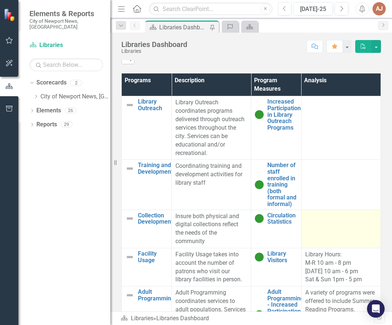  What do you see at coordinates (10, 14) in the screenshot?
I see `img: ClearPoint Strategy` at bounding box center [10, 14].